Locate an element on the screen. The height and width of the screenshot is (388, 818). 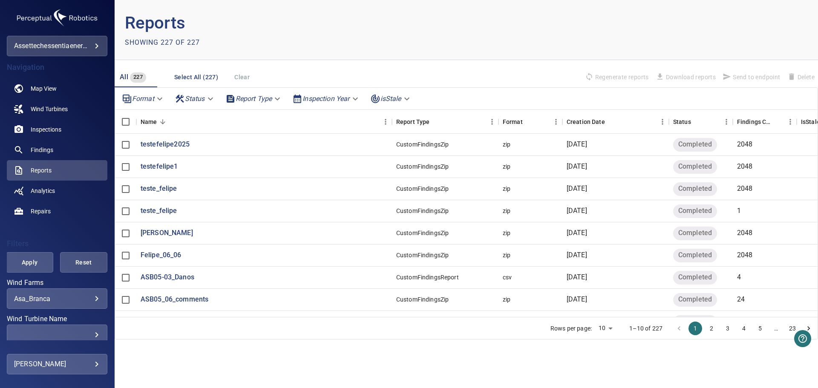
button: Go to page 3 is located at coordinates (728, 329).